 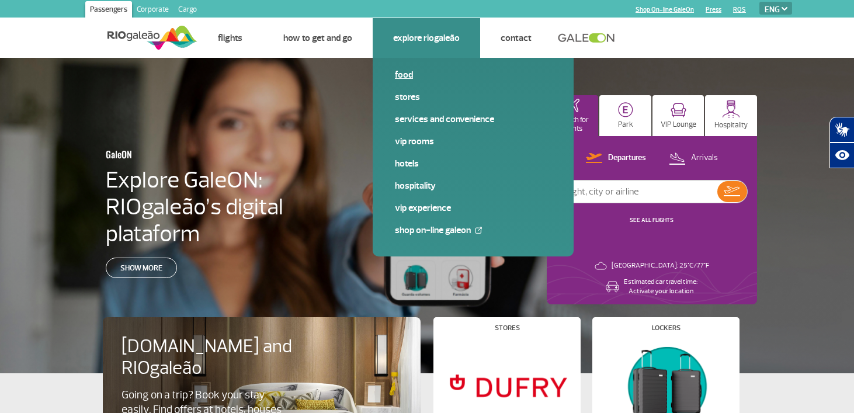 What do you see at coordinates (678, 124) in the screenshot?
I see `p: VIP Lounge` at bounding box center [678, 124].